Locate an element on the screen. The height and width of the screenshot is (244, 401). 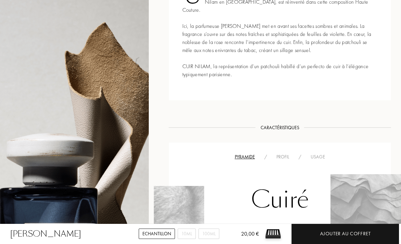
div: Cuiré is located at coordinates (280, 202).